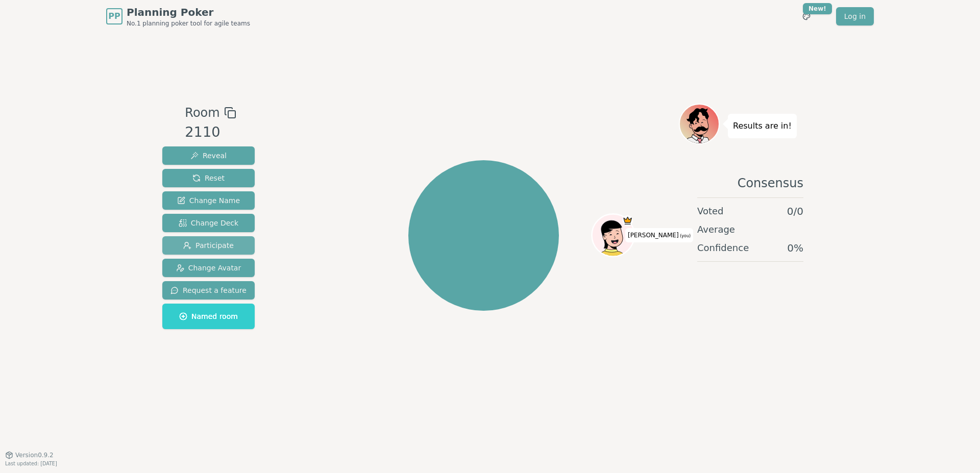  Describe the element at coordinates (659, 236) in the screenshot. I see `span: Click to change your name` at that location.